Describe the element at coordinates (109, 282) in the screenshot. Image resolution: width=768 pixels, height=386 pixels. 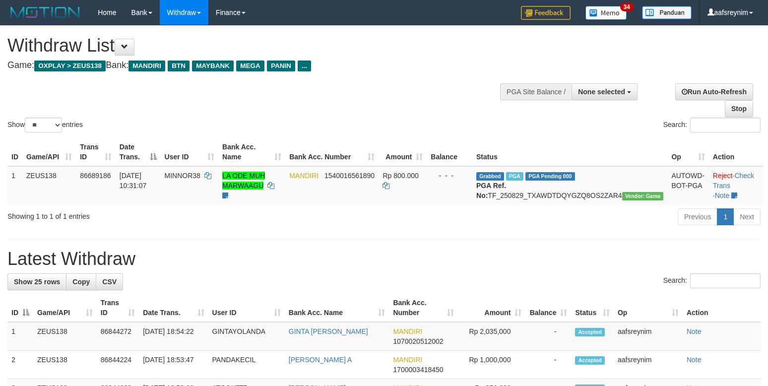
I see `a: CSV` at that location.